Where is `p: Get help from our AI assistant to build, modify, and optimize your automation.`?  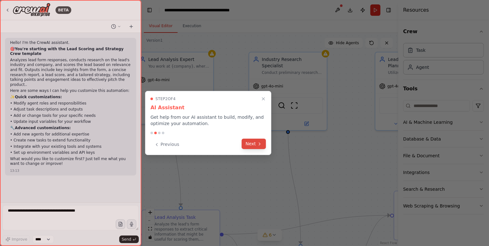
p: Get help from our AI assistant to build, modify, and optimize your automation. is located at coordinates (208, 120).